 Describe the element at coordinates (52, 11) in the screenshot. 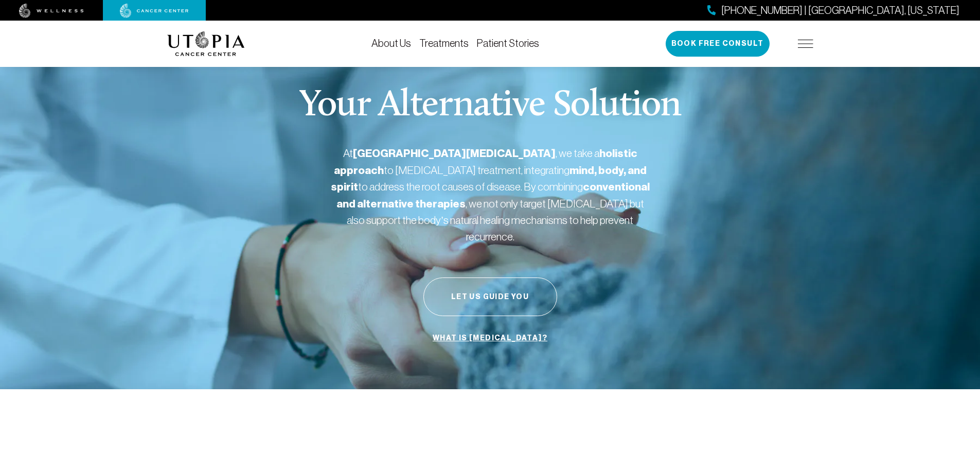

I see `img: wellness` at that location.